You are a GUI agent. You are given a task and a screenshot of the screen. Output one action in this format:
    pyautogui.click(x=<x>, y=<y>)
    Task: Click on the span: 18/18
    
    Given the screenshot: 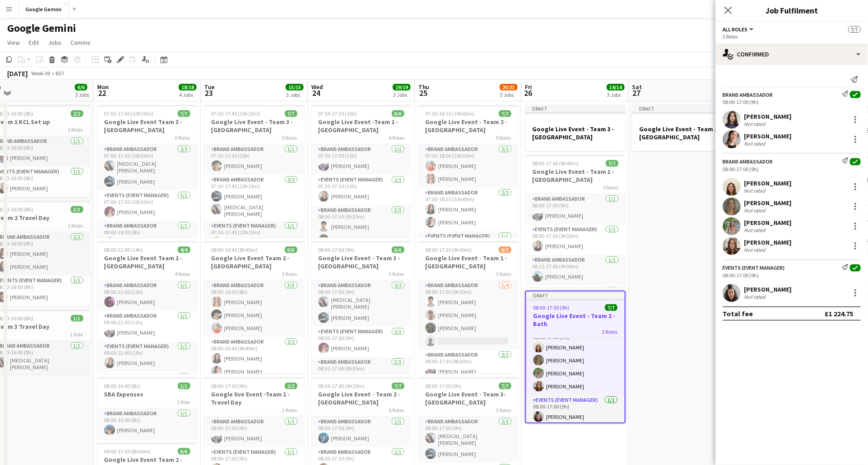 What is the action you would take?
    pyautogui.click(x=187, y=87)
    